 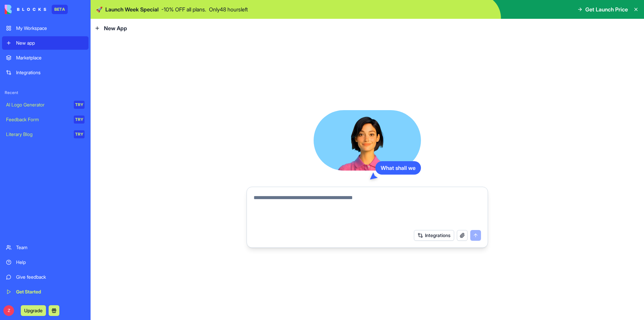 What do you see at coordinates (45, 277) in the screenshot?
I see `a: Give feedback` at bounding box center [45, 277].